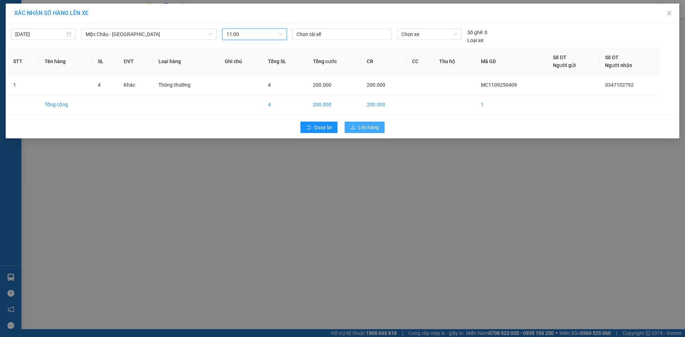 The image size is (685, 337). I want to click on em: Logistics, so click(34, 25).